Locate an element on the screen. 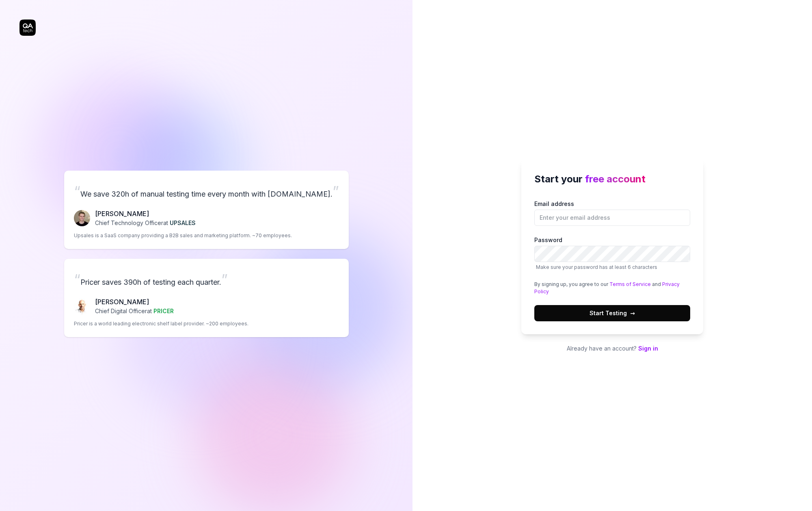 The image size is (812, 511). label: Password is located at coordinates (613, 253).